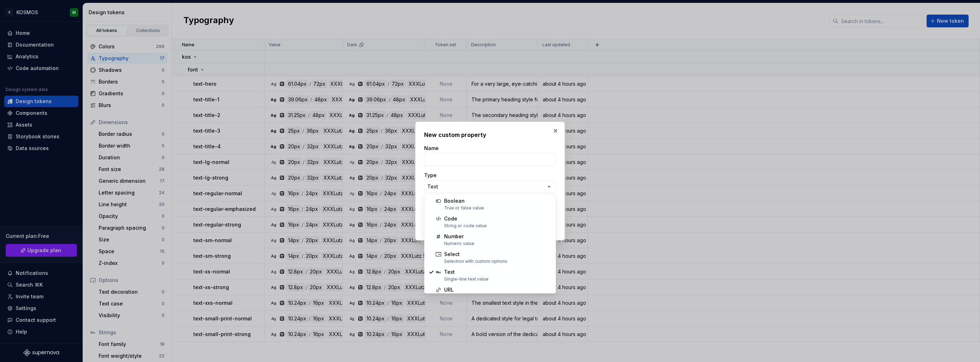 The width and height of the screenshot is (980, 362). What do you see at coordinates (452, 254) in the screenshot?
I see `span: Select` at bounding box center [452, 254].